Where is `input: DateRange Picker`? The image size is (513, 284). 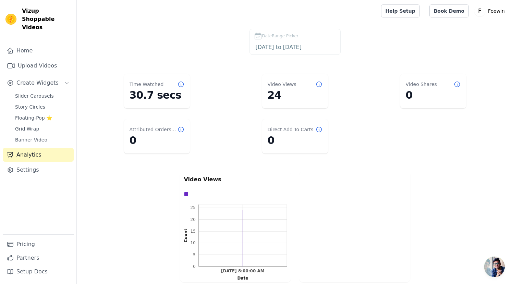
input: DateRange Picker is located at coordinates (295, 47).